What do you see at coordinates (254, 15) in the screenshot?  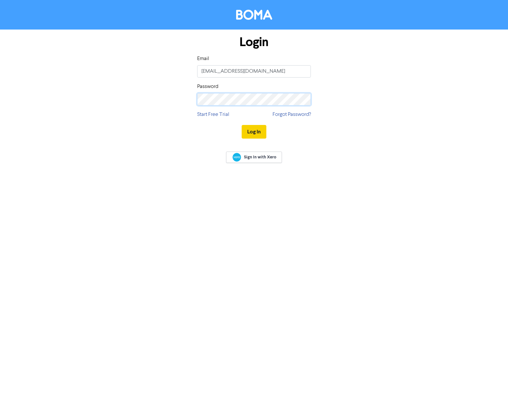 I see `img: BOMA Logo` at bounding box center [254, 15].